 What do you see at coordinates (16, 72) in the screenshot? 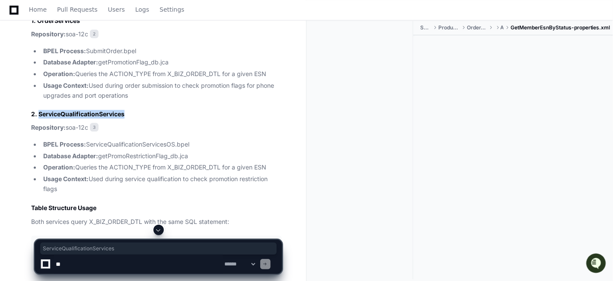
I see `img: 1756235613930-3d25f9e4-fa56-45dd-b3ad-e072dfbd1548` at bounding box center [16, 72].